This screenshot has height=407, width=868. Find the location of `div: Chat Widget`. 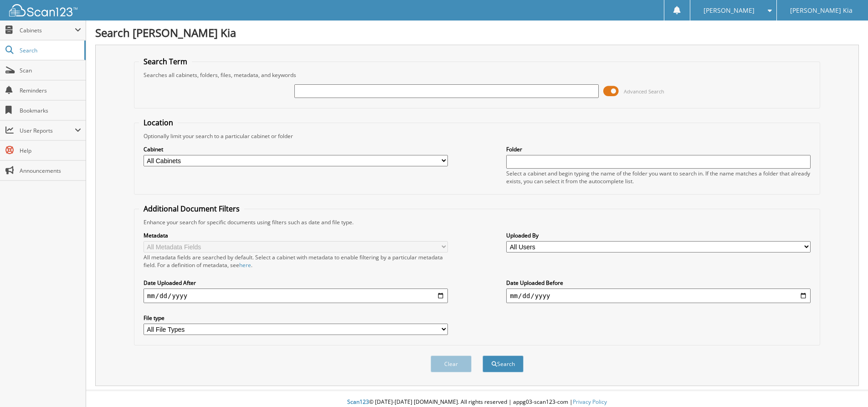

div: Chat Widget is located at coordinates (845, 385).